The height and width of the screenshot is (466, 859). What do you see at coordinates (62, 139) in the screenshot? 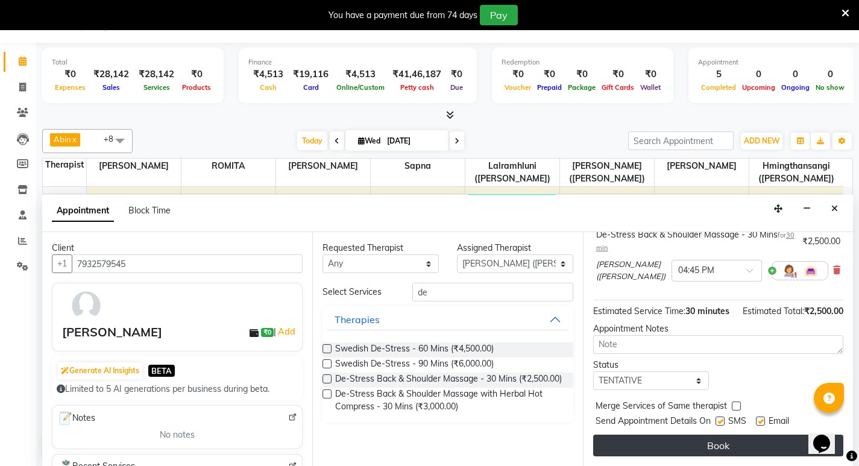
I see `span: Abin` at bounding box center [62, 139].